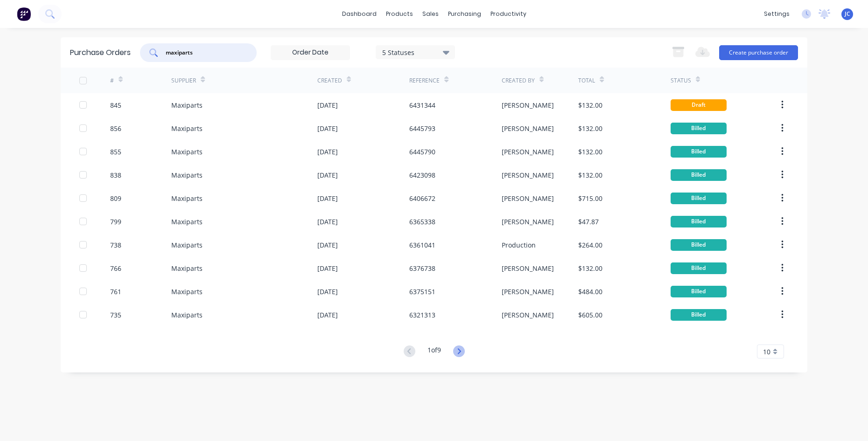 This screenshot has width=868, height=441. What do you see at coordinates (591, 291) in the screenshot?
I see `div: $484.00` at bounding box center [591, 291].